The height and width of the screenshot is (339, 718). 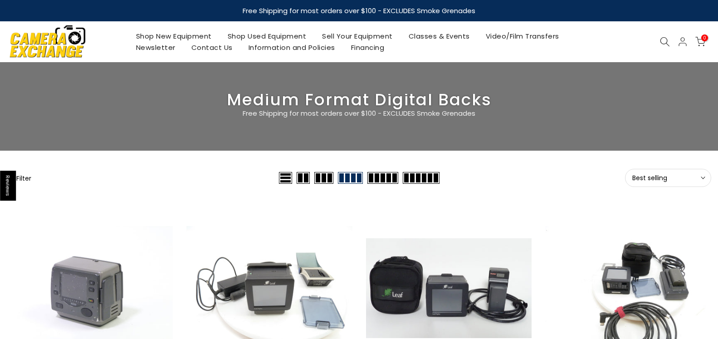 What do you see at coordinates (156, 47) in the screenshot?
I see `a: Newsletter` at bounding box center [156, 47].